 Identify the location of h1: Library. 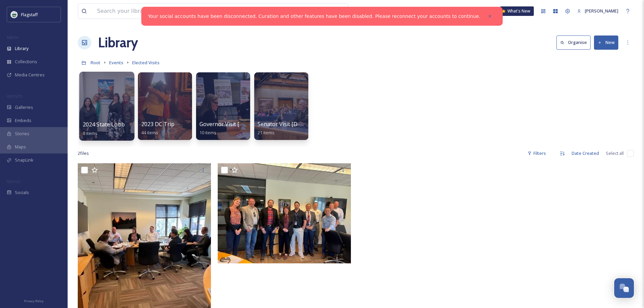
(118, 43).